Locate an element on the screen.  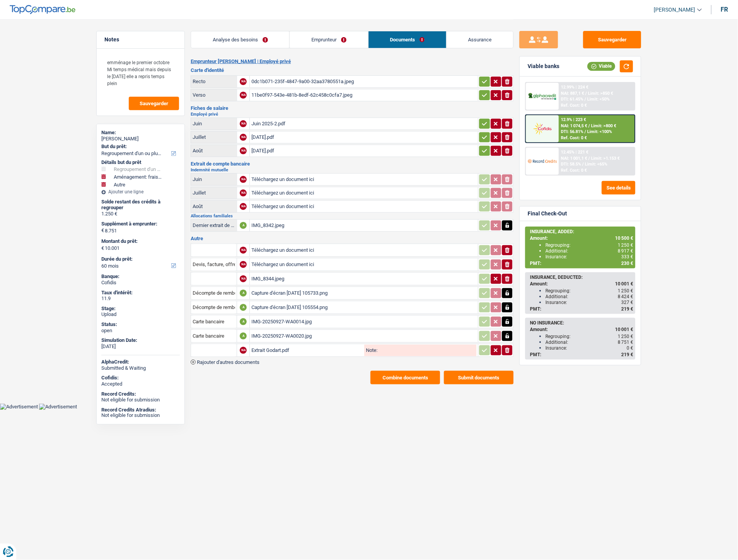
div: Not eligible for submission is located at coordinates (140, 399).